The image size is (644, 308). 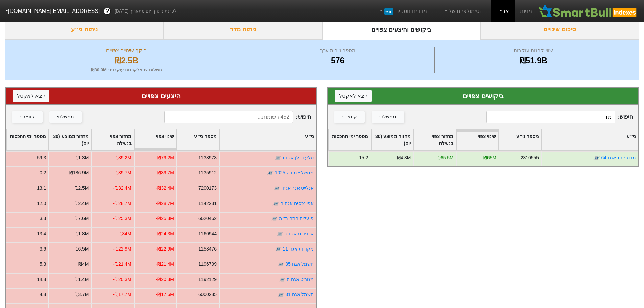 I want to click on img: SmartBull, so click(x=588, y=11).